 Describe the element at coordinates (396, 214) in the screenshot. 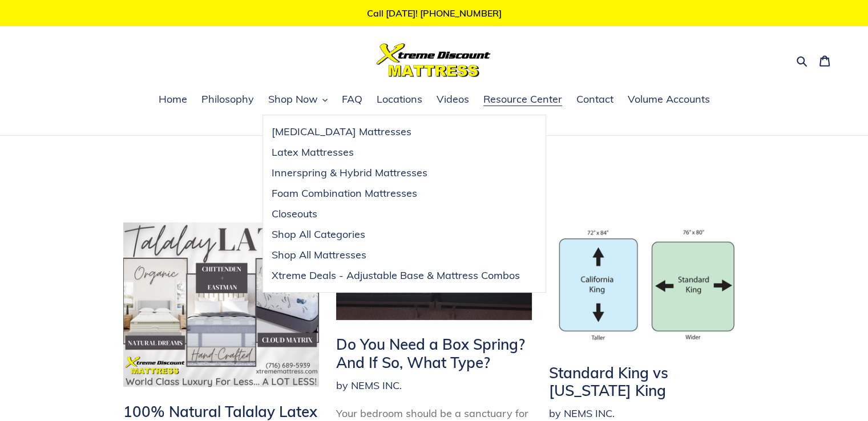

I see `a: Closeouts` at that location.